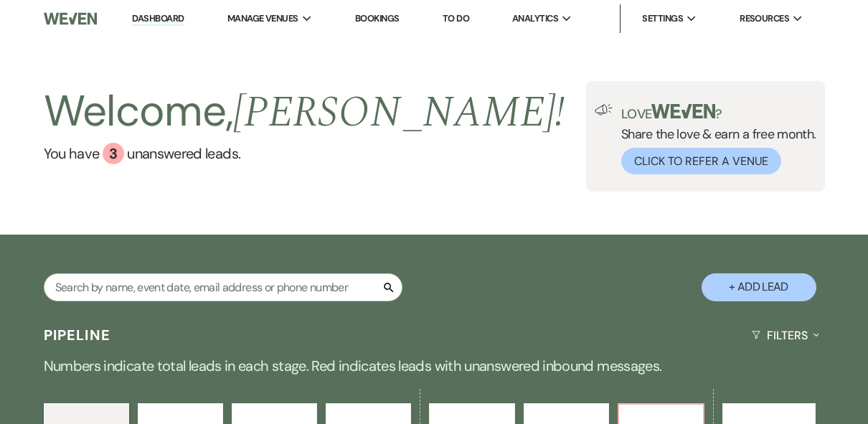 The width and height of the screenshot is (868, 424). I want to click on h2: Welcome,, so click(304, 112).